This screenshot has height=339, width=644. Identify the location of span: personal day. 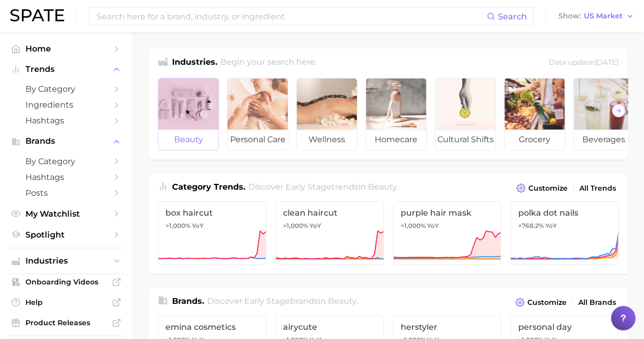
(565, 327).